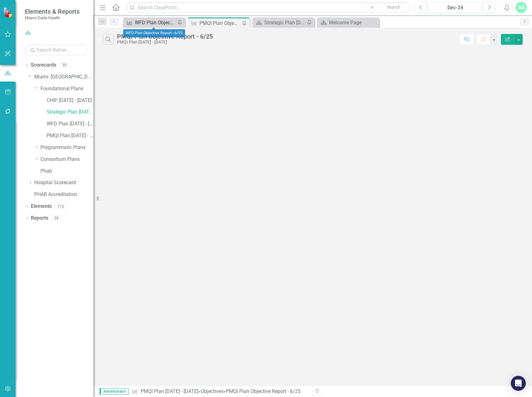  What do you see at coordinates (40, 218) in the screenshot?
I see `a: Reports` at bounding box center [40, 218].